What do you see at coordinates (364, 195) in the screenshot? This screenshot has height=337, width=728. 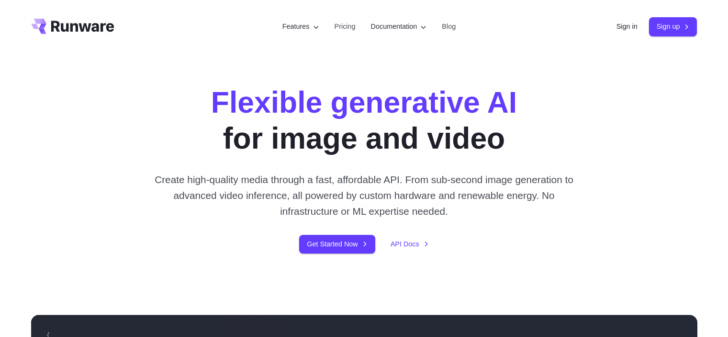 I see `p: Create high-quality media through a fast, affordable API. From sub-second image generation to adv...` at bounding box center [364, 195].